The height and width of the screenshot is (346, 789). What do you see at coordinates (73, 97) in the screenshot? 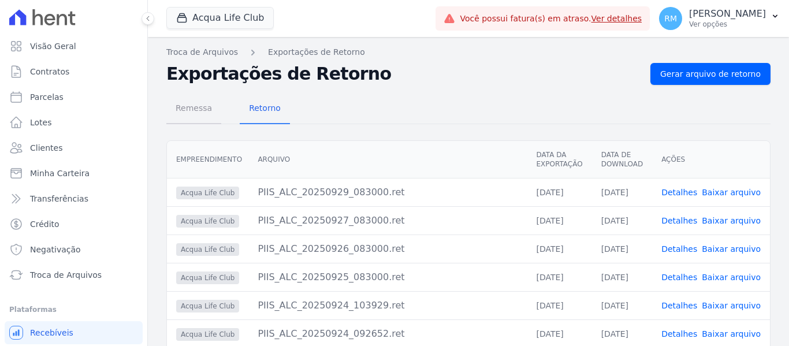
I see `a: Parcelas` at bounding box center [73, 97].